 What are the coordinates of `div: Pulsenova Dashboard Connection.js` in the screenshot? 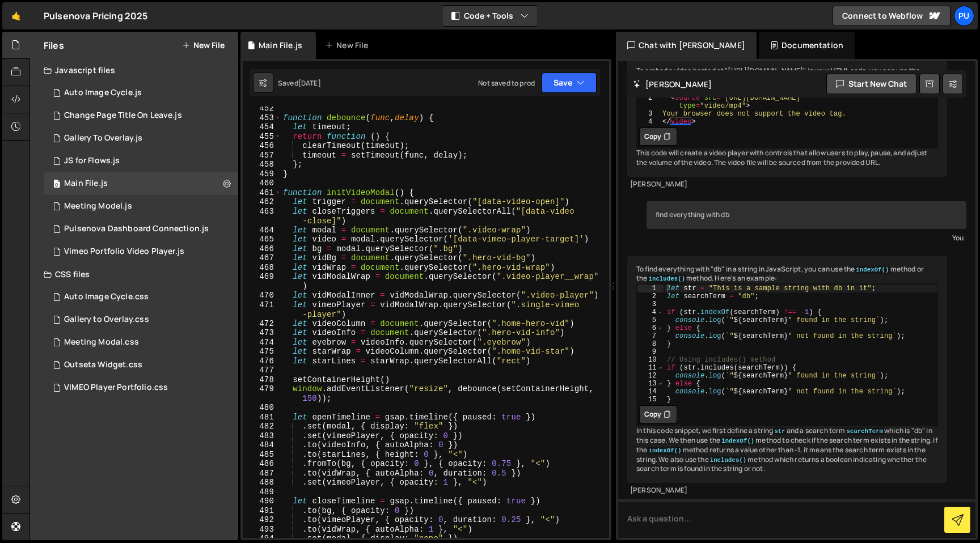 It's located at (136, 229).